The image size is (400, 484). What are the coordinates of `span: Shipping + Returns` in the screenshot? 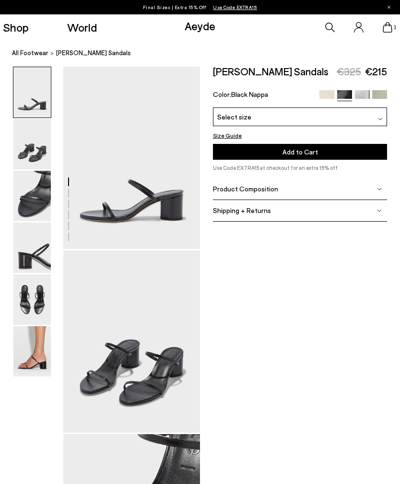 It's located at (242, 210).